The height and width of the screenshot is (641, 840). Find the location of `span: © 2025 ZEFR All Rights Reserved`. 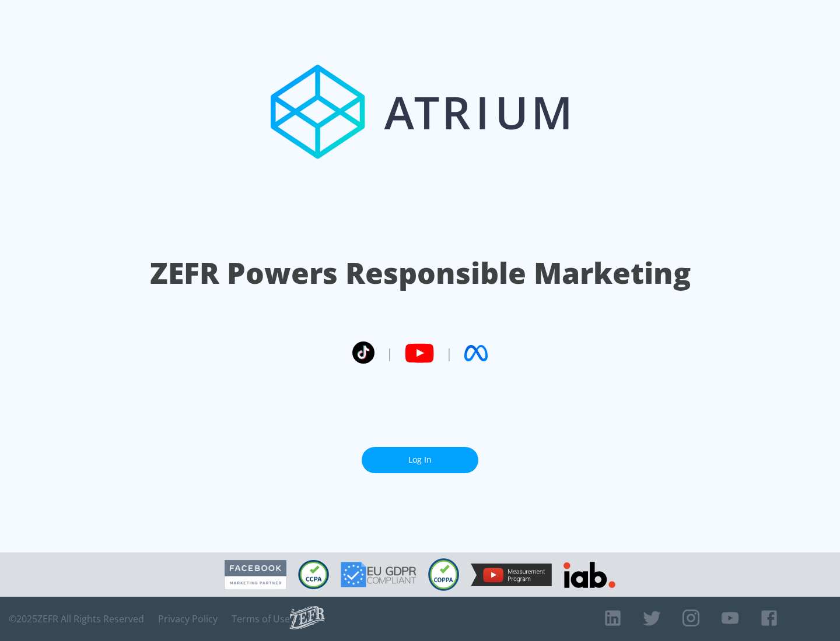

span: © 2025 ZEFR All Rights Reserved is located at coordinates (76, 619).